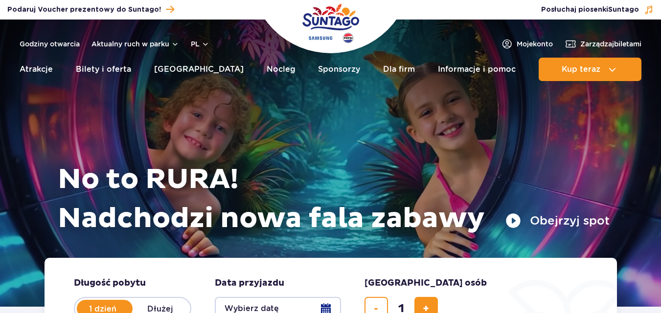 Image resolution: width=661 pixels, height=313 pixels. What do you see at coordinates (110, 284) in the screenshot?
I see `span: Długość pobytu` at bounding box center [110, 284].